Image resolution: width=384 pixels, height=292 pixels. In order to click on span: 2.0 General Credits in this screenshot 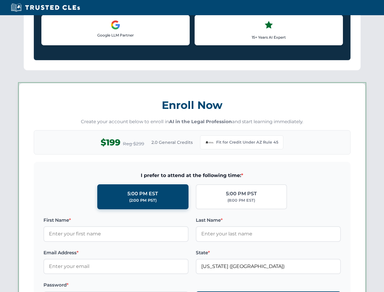, I will do `click(172, 142)`.